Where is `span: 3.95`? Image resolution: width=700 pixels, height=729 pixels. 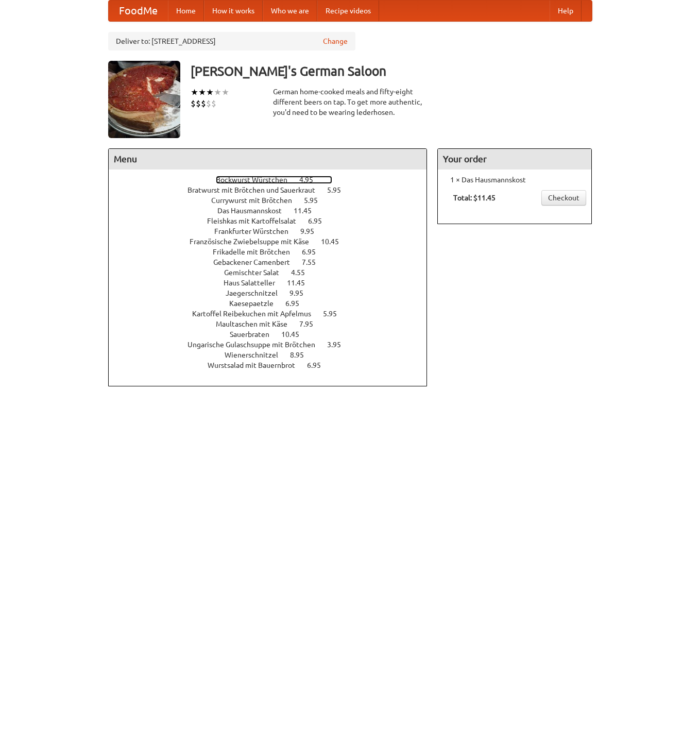
span: 3.95 is located at coordinates (339, 344).